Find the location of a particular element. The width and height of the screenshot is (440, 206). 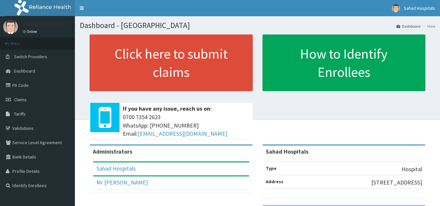

b: Address is located at coordinates (274, 182).